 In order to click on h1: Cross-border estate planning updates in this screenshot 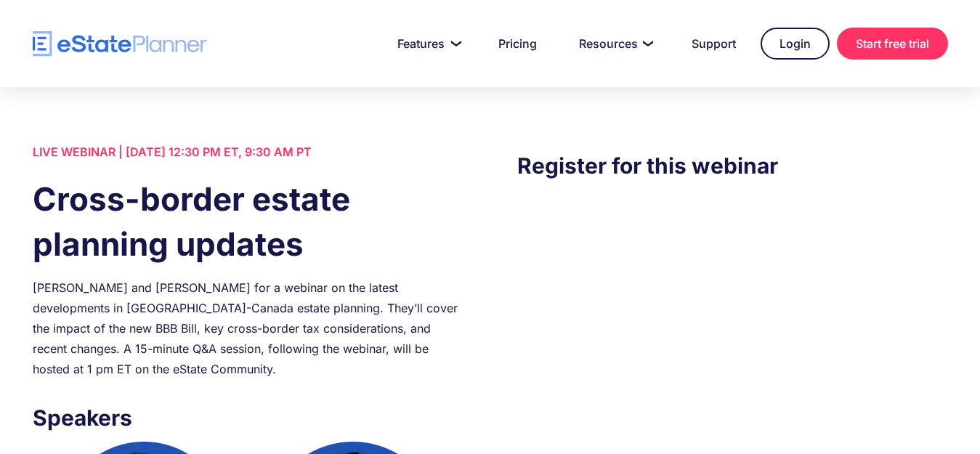, I will do `click(248, 222)`.